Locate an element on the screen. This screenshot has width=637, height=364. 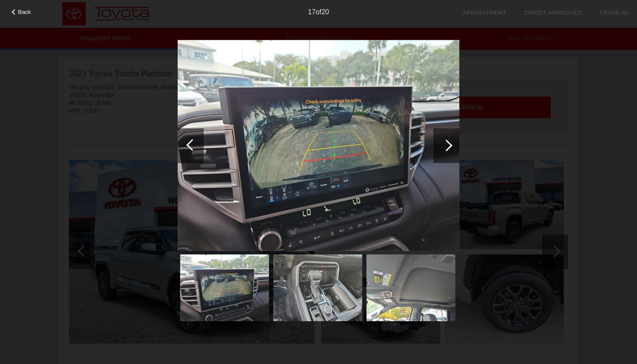
span: 20 is located at coordinates (325, 11).